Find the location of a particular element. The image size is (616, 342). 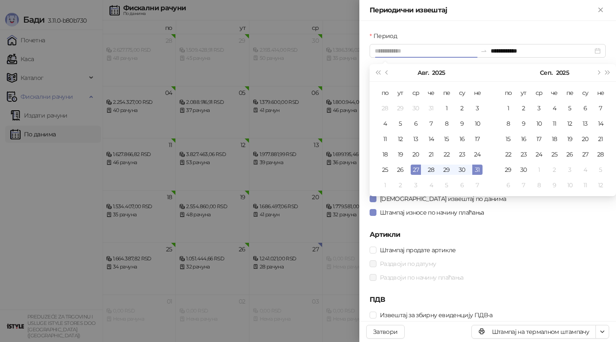

th: не is located at coordinates (601, 93).